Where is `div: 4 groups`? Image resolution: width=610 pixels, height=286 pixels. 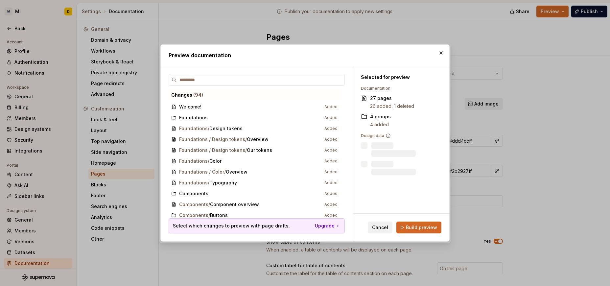 div: 4 groups is located at coordinates (380, 117).